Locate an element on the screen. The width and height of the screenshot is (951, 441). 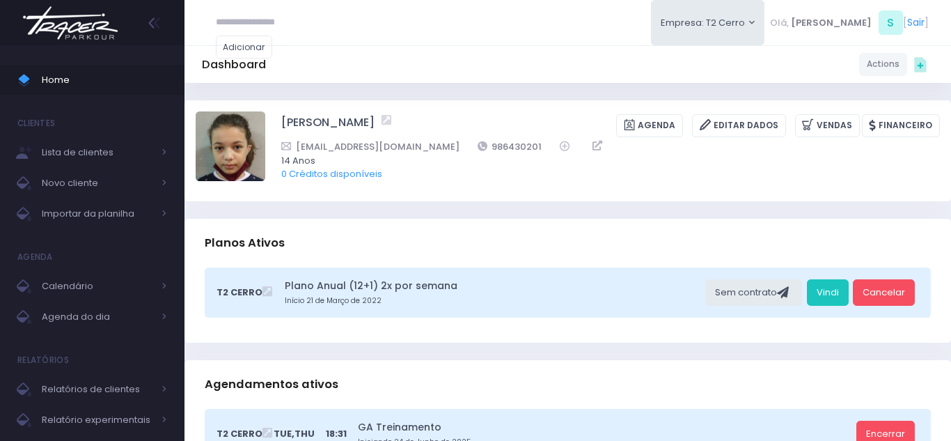
span: Relatório experimentais is located at coordinates (98, 420).